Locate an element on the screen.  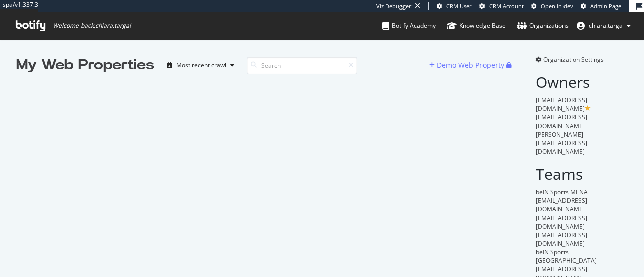
a: Open in dev is located at coordinates (552, 6).